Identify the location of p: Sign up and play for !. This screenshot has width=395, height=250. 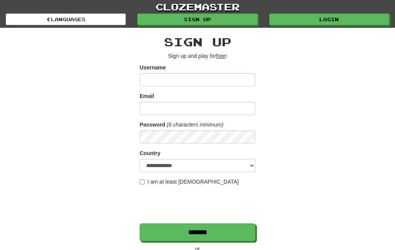
(197, 56).